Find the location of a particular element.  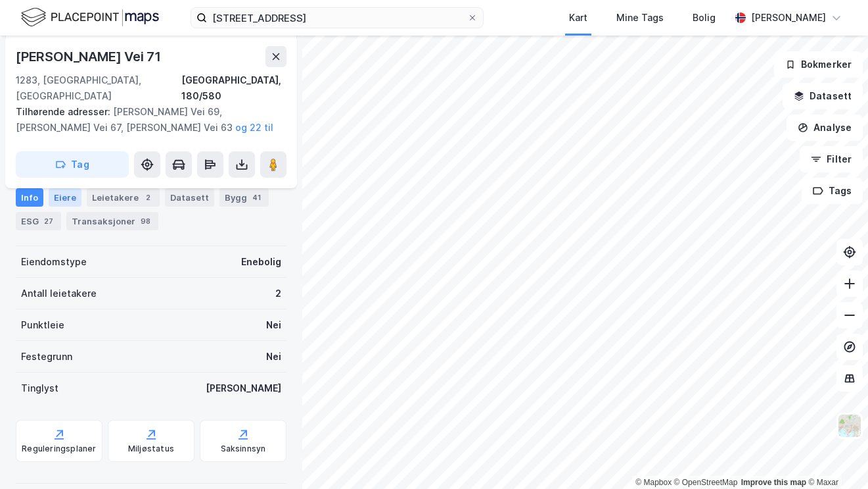

button: Datasett is located at coordinates (823, 96).